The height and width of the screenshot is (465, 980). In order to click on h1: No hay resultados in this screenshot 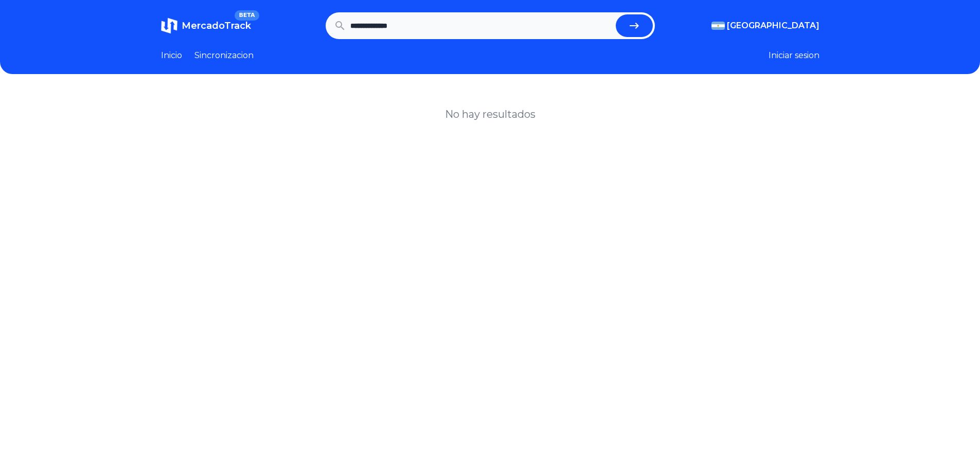, I will do `click(490, 115)`.